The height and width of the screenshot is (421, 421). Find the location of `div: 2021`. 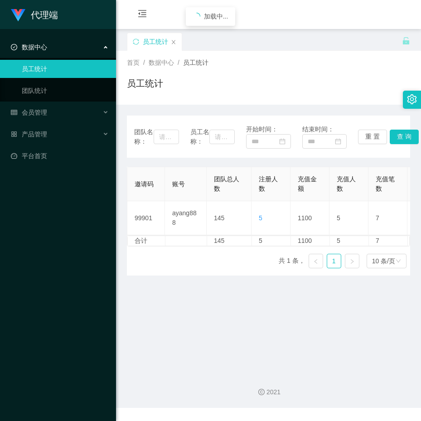

div: 2021 is located at coordinates (269, 392).